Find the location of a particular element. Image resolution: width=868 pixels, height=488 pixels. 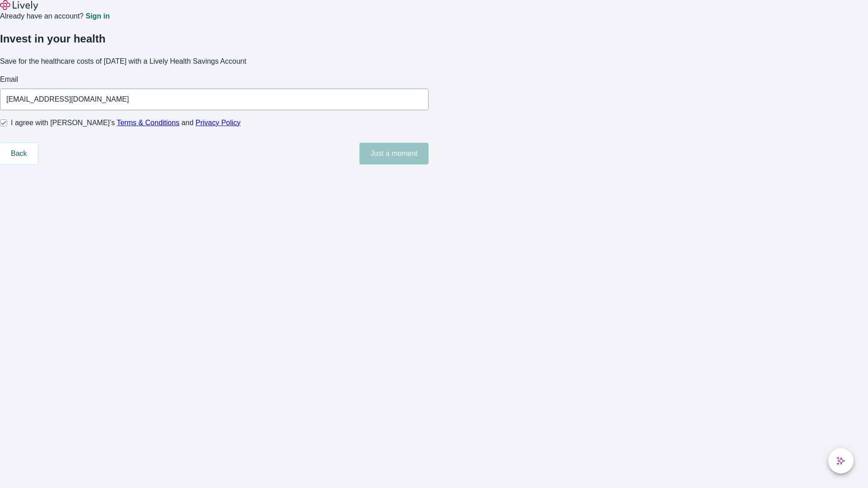

a: Privacy Policy is located at coordinates (218, 123).